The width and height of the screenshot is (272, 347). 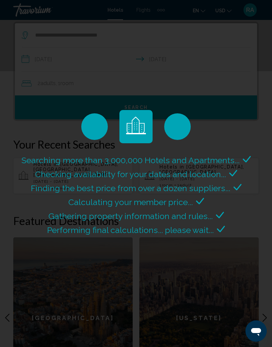 I want to click on span: Finding the best price from over a dozen suppliers..., so click(x=130, y=188).